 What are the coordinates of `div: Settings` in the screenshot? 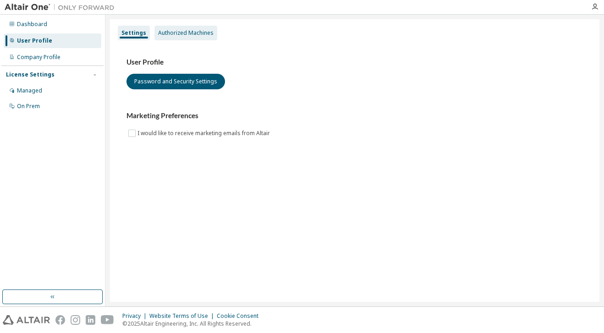 It's located at (134, 33).